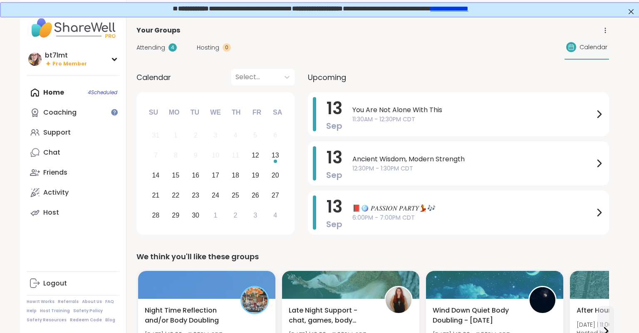 This screenshot has width=639, height=333. Describe the element at coordinates (256, 195) in the screenshot. I see `div: 26` at that location.